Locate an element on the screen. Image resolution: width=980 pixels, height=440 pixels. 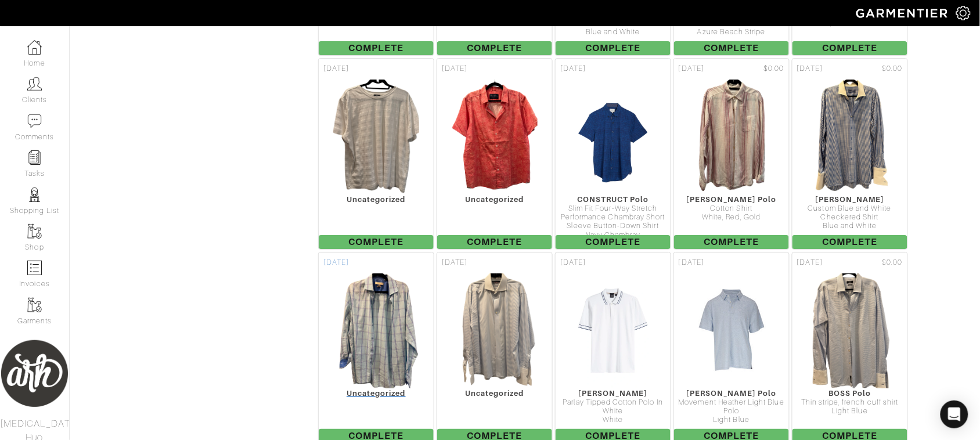
img: TF31sQvMFfBg1RxLuMzioxNr is located at coordinates (495, 331).